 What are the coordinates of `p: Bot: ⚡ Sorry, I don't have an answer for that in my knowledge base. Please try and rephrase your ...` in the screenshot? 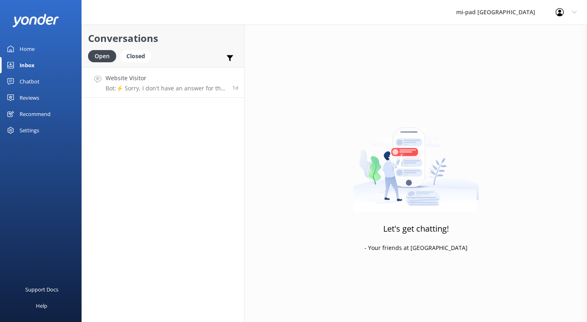 It's located at (166, 88).